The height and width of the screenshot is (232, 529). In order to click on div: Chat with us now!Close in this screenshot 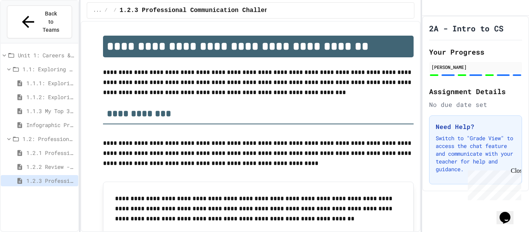, I will do `click(28, 26)`.